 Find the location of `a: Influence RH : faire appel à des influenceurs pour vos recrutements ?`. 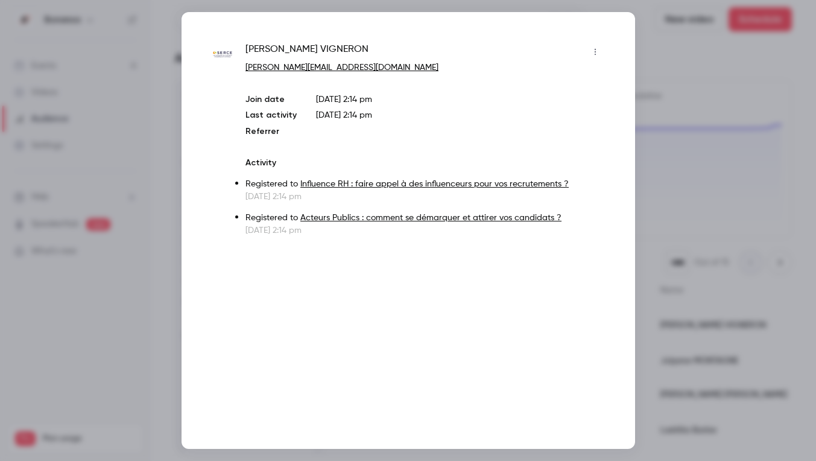

a: Influence RH : faire appel à des influenceurs pour vos recrutements ? is located at coordinates (434, 184).